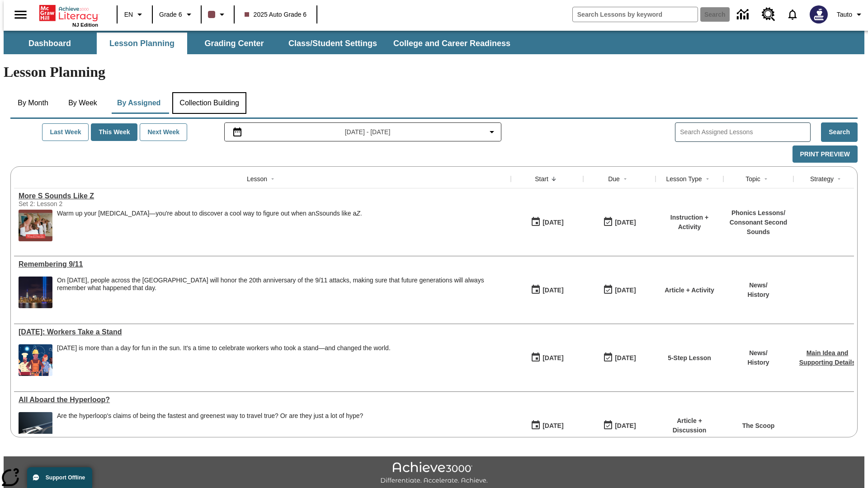 The width and height of the screenshot is (868, 488). Describe the element at coordinates (620, 425) in the screenshot. I see `button: 06/30/26: Last day the lesson can be accessed` at that location.